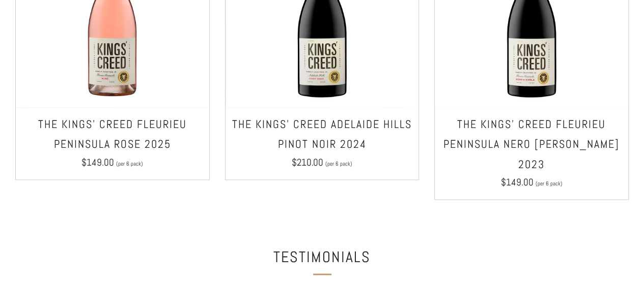 This screenshot has height=284, width=644. What do you see at coordinates (308, 162) in the screenshot?
I see `span: $210.00` at bounding box center [308, 162].